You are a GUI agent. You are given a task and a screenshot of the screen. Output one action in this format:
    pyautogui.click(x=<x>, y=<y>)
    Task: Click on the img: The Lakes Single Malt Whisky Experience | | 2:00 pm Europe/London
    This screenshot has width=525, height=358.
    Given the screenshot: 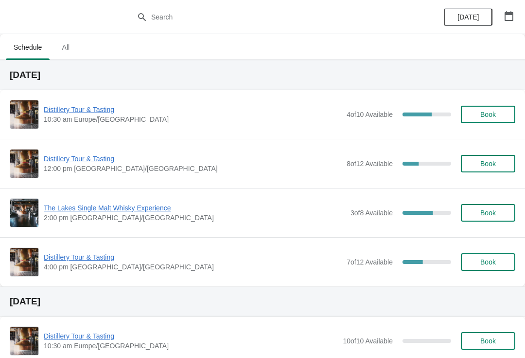 What is the action you would take?
    pyautogui.click(x=24, y=213)
    